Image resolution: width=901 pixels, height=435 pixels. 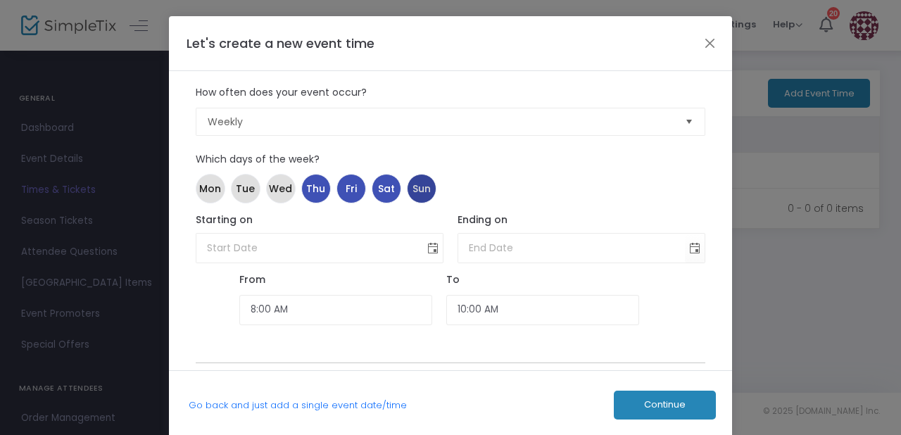 I want to click on label: How often does your event occur?, so click(x=450, y=93).